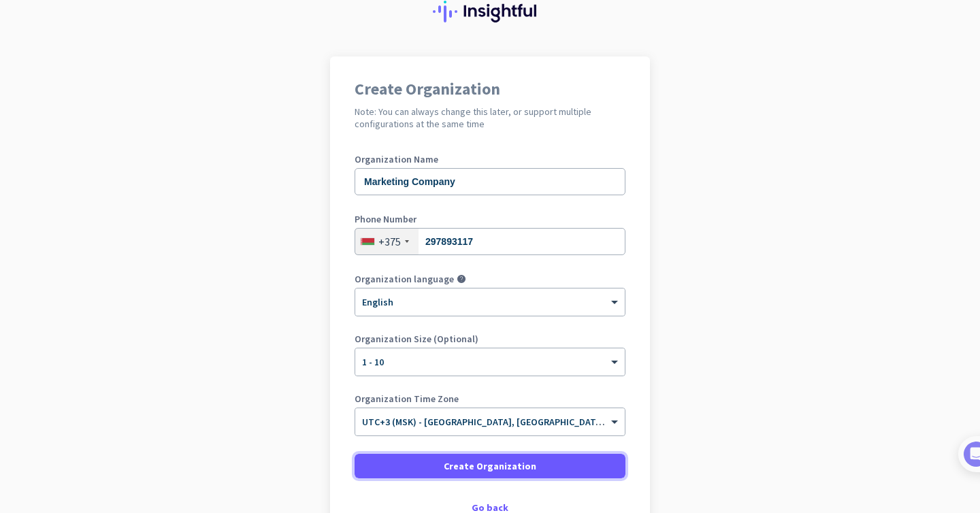  I want to click on i: help, so click(462, 279).